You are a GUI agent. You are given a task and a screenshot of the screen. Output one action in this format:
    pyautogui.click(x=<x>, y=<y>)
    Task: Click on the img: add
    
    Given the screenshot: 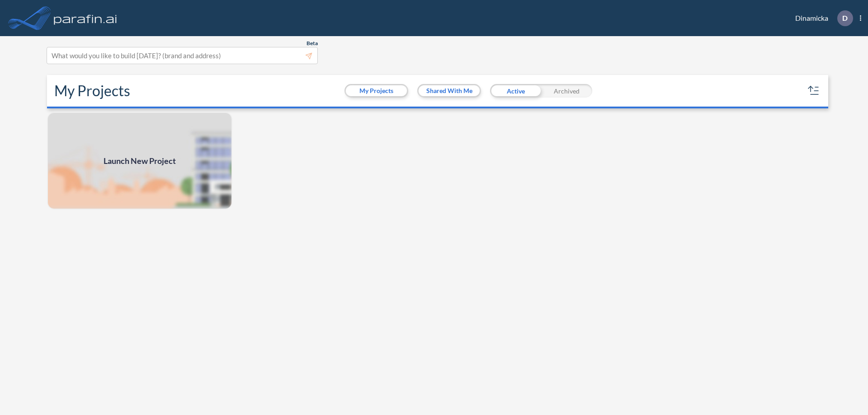 What is the action you would take?
    pyautogui.click(x=139, y=161)
    